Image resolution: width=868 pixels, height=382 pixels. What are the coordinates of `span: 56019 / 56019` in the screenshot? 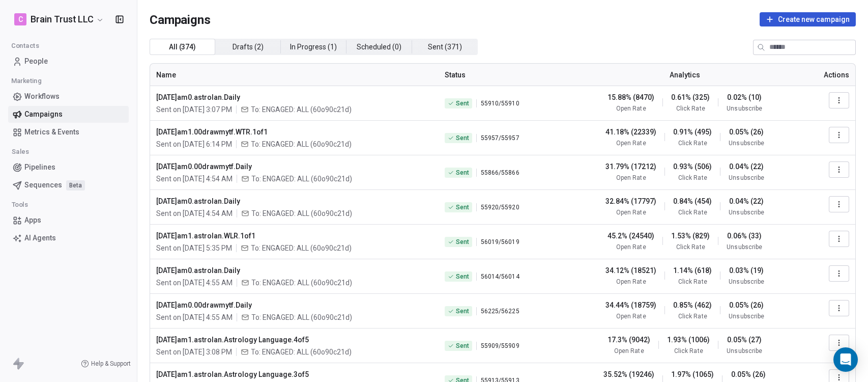 It's located at (500, 242).